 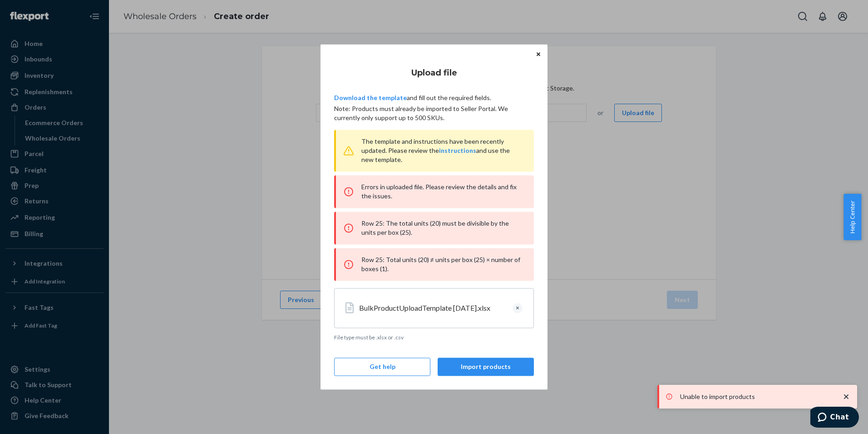 I want to click on button: Clear, so click(x=518, y=307).